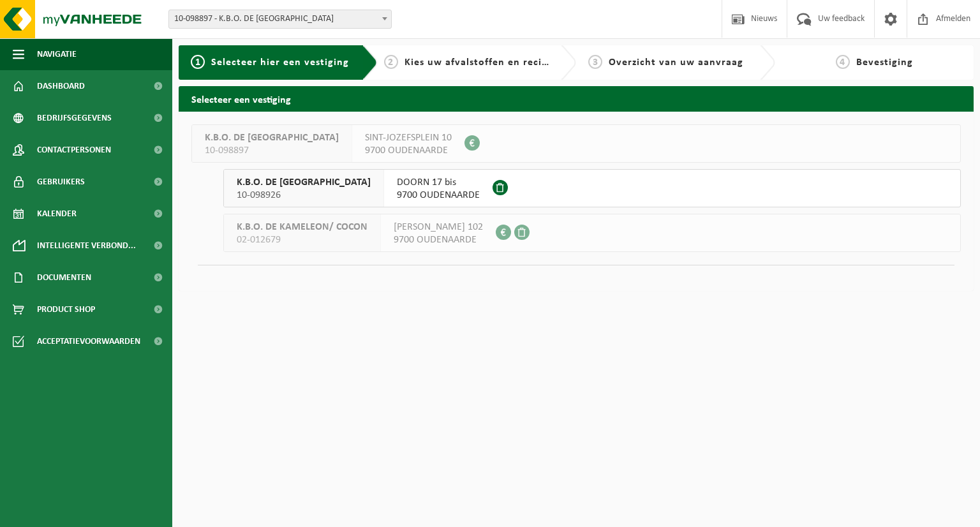 The width and height of the screenshot is (980, 527). I want to click on span: 10-098897, so click(271, 151).